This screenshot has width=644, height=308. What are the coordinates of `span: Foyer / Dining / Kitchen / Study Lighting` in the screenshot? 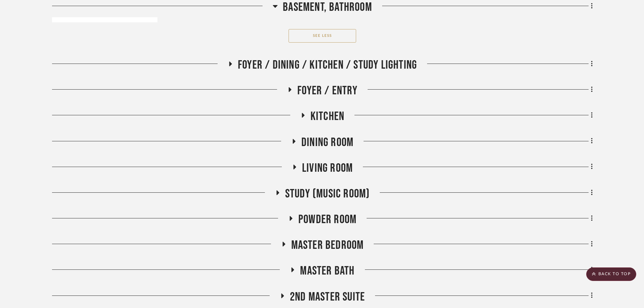 It's located at (327, 65).